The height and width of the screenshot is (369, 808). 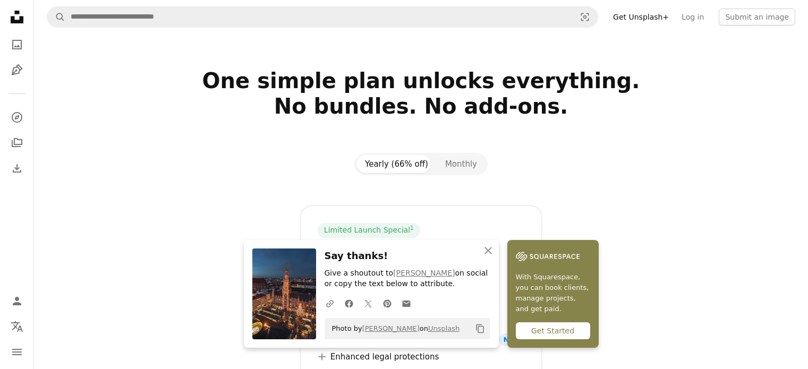 What do you see at coordinates (548, 257) in the screenshot?
I see `img: file-1747939142011-51e5cc87e3c9` at bounding box center [548, 257].